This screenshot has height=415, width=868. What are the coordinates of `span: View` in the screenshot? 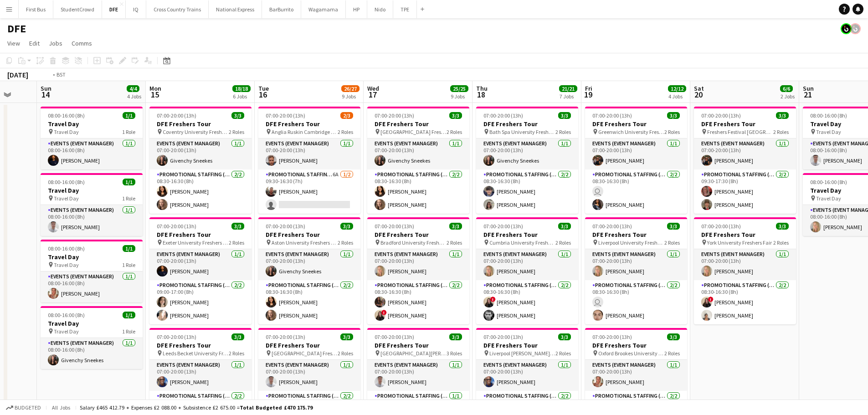 It's located at (14, 43).